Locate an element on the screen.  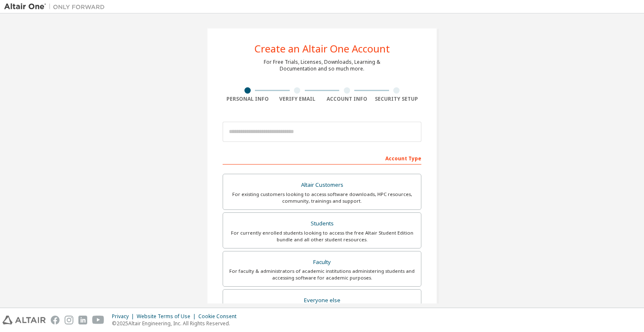
div: Account Info is located at coordinates (347, 99).